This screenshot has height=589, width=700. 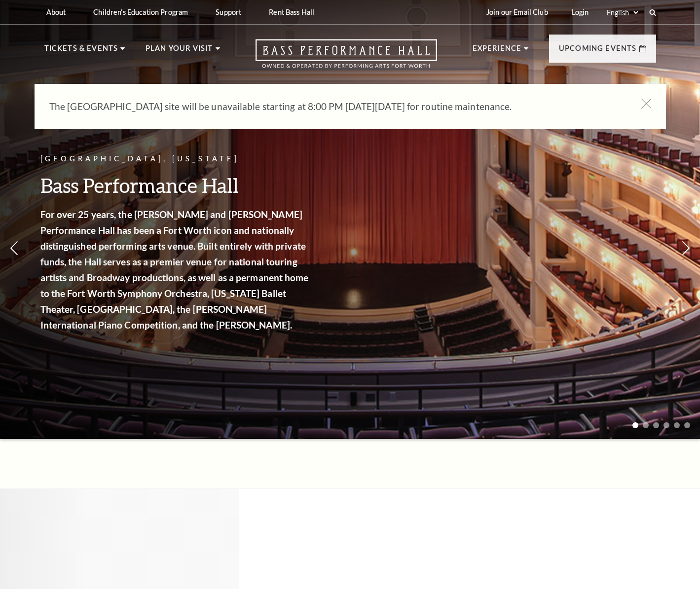 I want to click on p: Experience, so click(x=497, y=51).